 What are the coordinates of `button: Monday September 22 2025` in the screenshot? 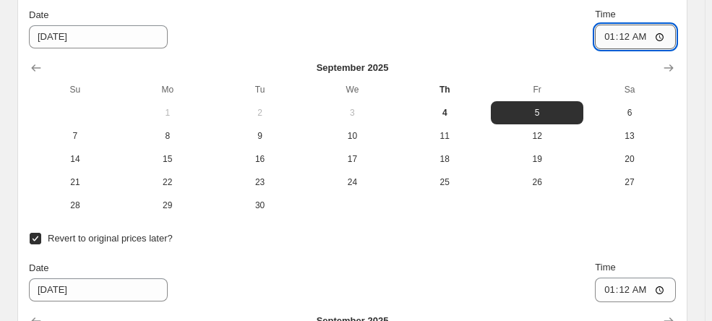 It's located at (168, 182).